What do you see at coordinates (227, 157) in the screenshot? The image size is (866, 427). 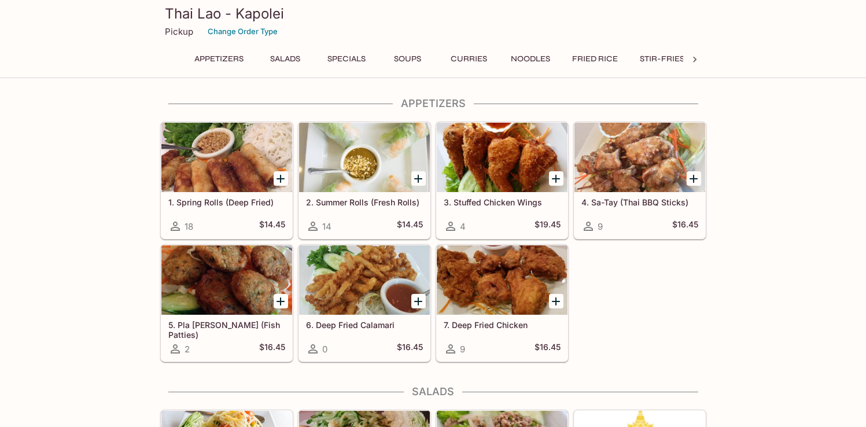 I see `div: 1. Spring Rolls (Deep Fried)` at bounding box center [227, 157].